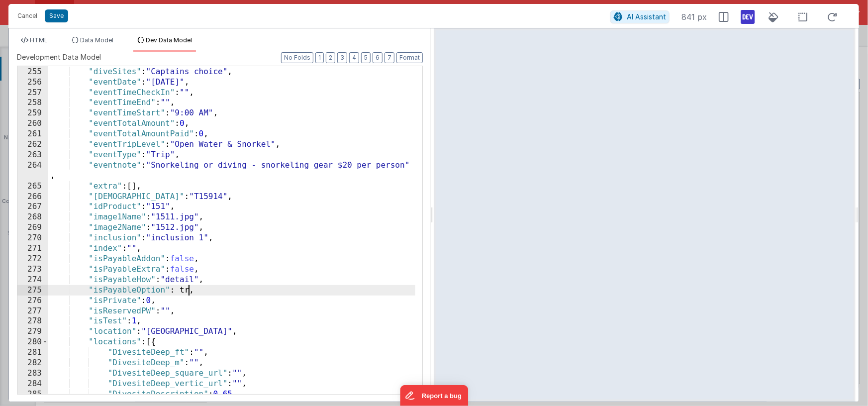  What do you see at coordinates (33, 384) in the screenshot?
I see `div: 284` at bounding box center [33, 384].